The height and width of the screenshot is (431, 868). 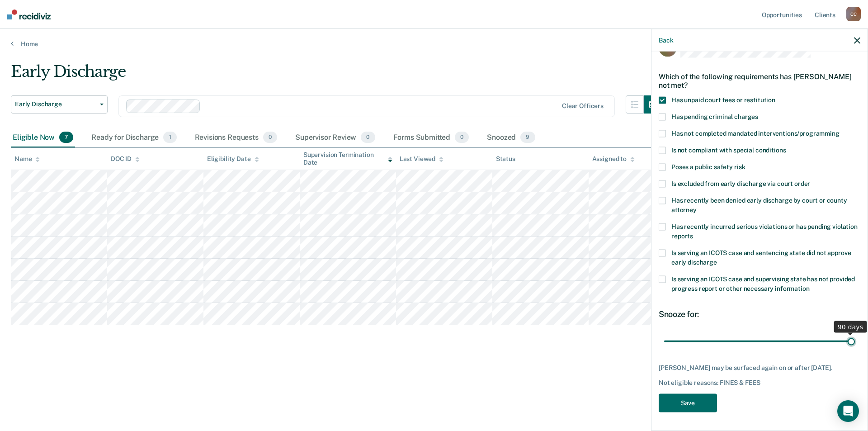 I want to click on span: Has recently been denied early discharge by court or county attorney, so click(x=759, y=205).